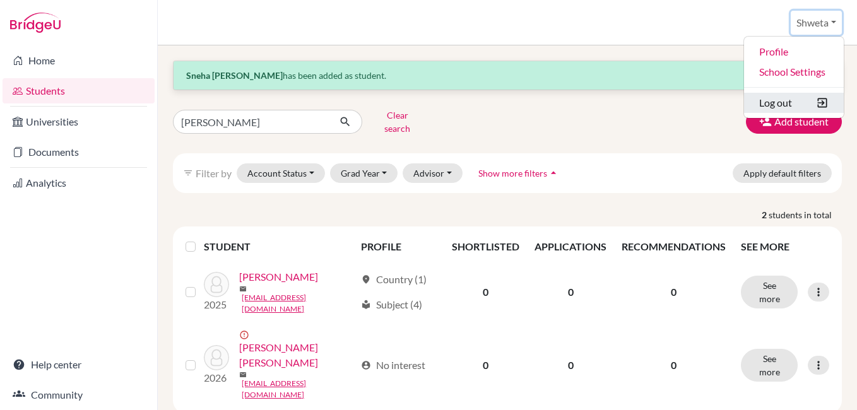  I want to click on div: No interest, so click(393, 365).